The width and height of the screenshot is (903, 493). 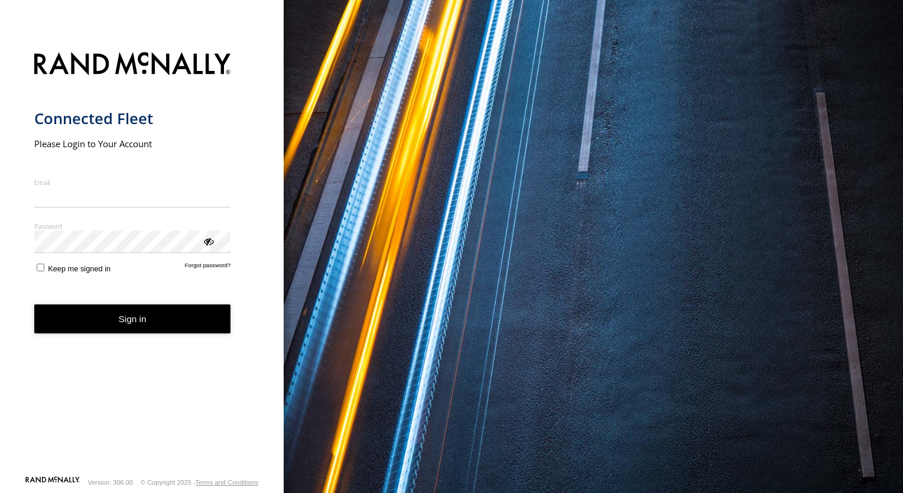 What do you see at coordinates (110, 482) in the screenshot?
I see `div: Version: 306.00` at bounding box center [110, 482].